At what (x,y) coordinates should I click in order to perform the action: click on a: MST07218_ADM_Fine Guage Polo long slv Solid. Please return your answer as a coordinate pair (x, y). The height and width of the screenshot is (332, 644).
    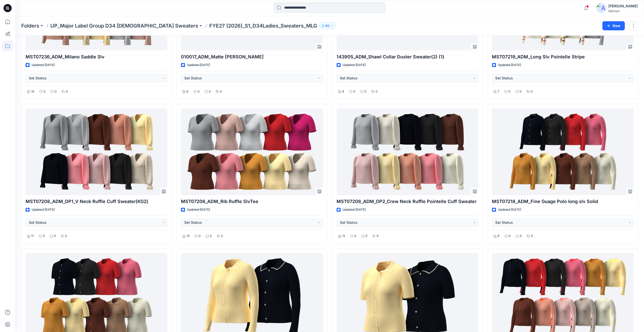
    Looking at the image, I should click on (563, 151).